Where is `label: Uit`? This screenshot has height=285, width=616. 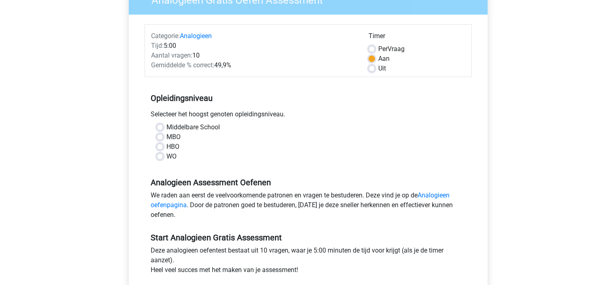 label: Uit is located at coordinates (382, 68).